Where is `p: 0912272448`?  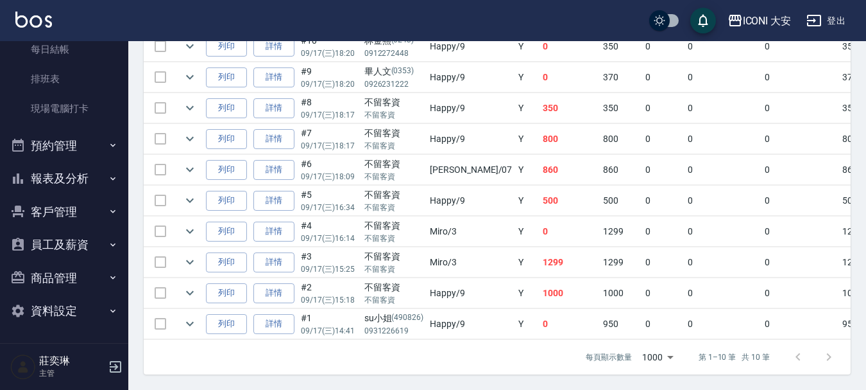
p: 0912272448 is located at coordinates (394, 53).